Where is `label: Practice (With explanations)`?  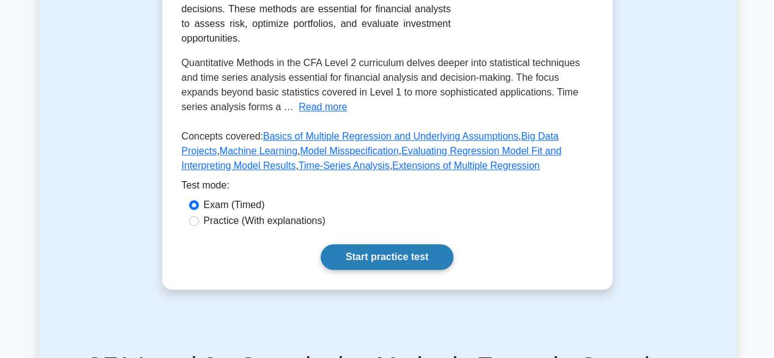 label: Practice (With explanations) is located at coordinates (264, 221).